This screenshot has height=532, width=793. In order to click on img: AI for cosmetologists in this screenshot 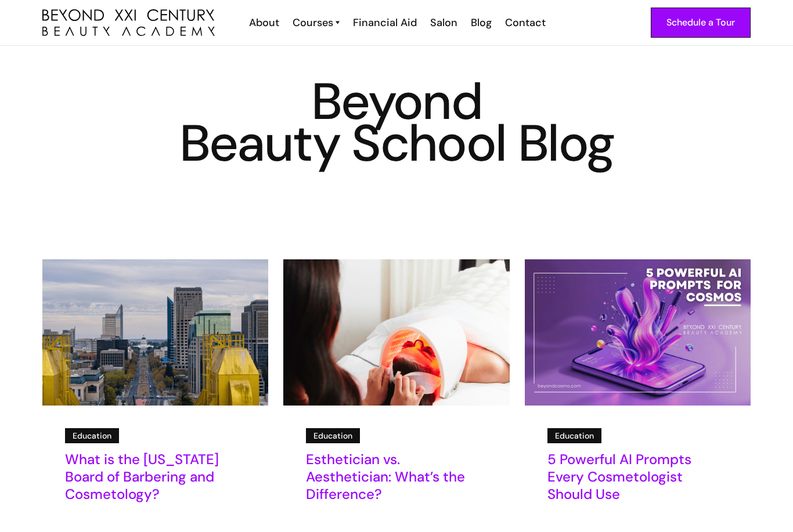, I will do `click(637, 333)`.